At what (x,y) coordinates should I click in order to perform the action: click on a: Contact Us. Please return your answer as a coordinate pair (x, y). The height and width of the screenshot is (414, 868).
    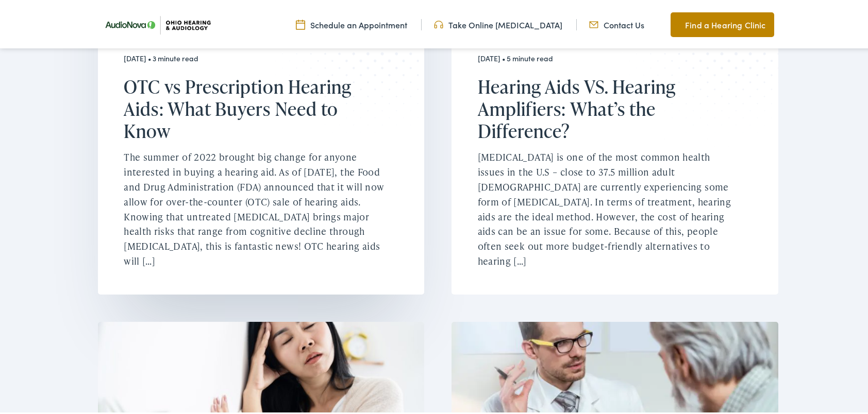
    Looking at the image, I should click on (616, 22).